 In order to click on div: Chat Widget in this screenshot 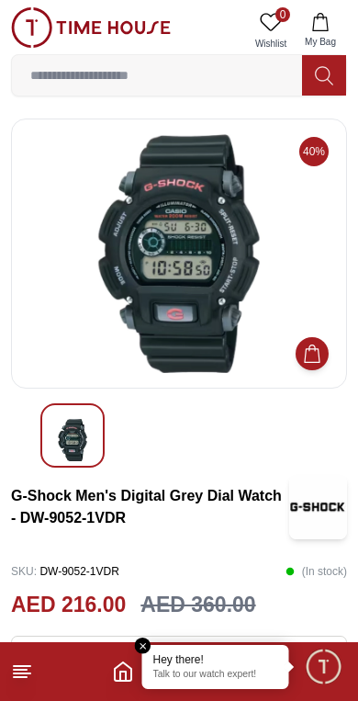, I will do `click(324, 667)`.